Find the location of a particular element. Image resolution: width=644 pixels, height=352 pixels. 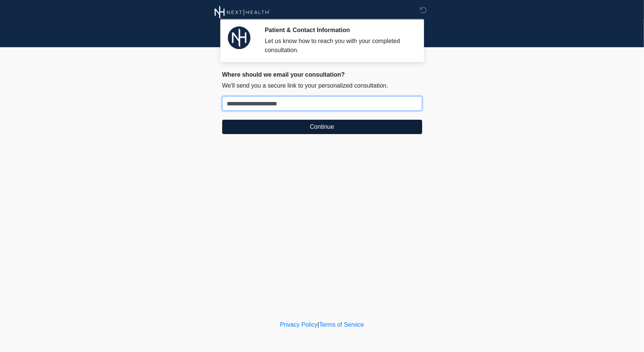

a: Terms of Service is located at coordinates (341, 324).